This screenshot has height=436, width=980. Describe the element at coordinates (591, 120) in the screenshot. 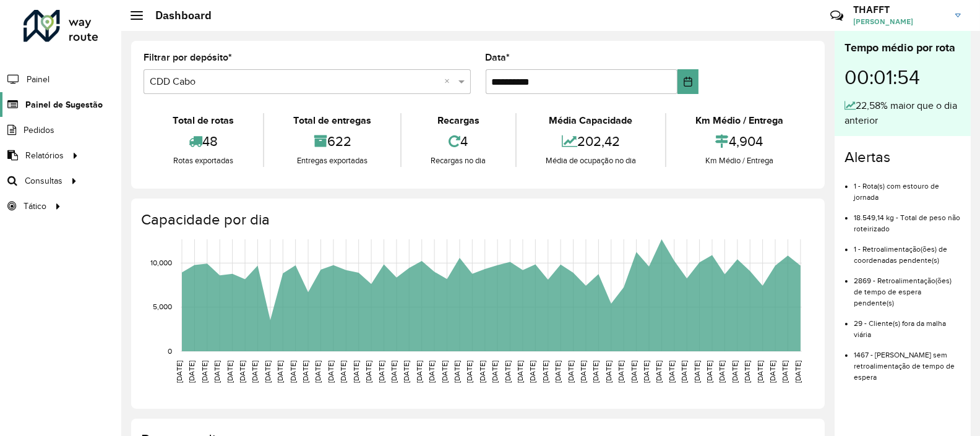

I see `div: Média Capacidade` at that location.